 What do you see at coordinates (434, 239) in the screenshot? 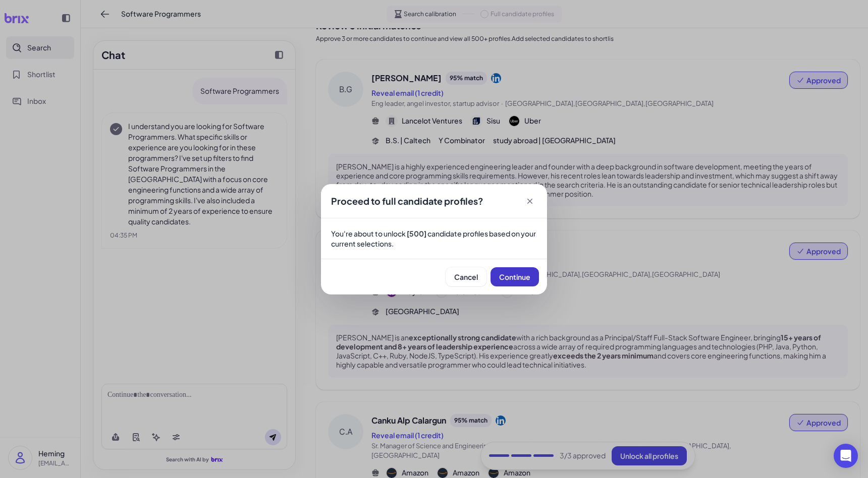
I see `p: You're about to unlock candidate profiles based on your current selections.` at bounding box center [434, 239].